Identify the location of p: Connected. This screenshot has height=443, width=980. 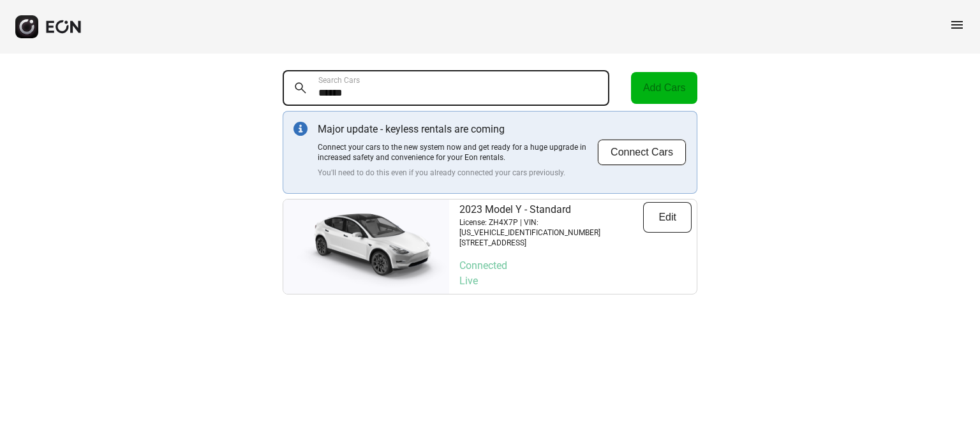
(575, 266).